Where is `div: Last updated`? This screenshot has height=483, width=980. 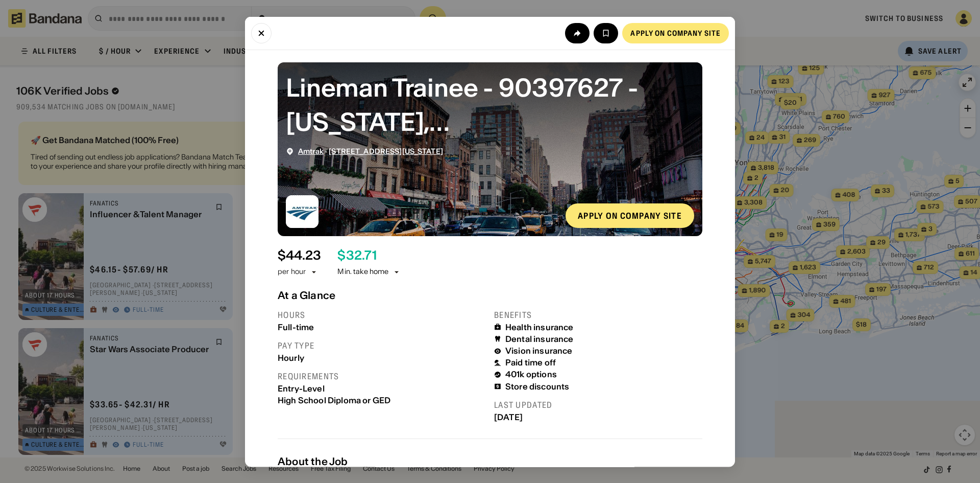 div: Last updated is located at coordinates (599, 404).